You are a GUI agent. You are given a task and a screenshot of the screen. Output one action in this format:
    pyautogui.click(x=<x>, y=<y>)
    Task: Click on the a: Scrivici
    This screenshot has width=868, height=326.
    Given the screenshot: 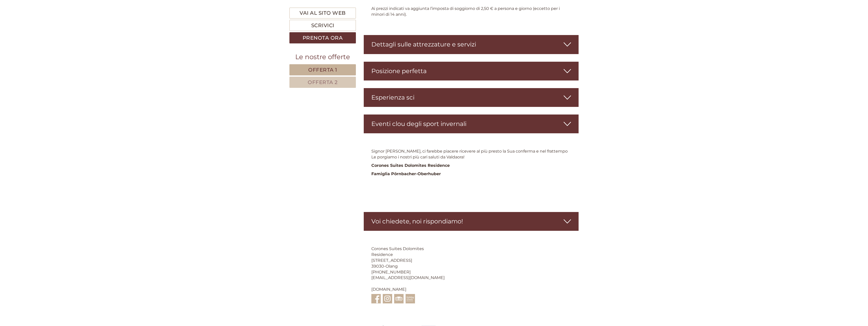 What is the action you would take?
    pyautogui.click(x=323, y=25)
    